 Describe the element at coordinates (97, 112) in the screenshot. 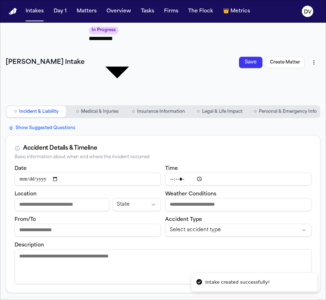

I see `button: Go to Medical & Injuries` at that location.